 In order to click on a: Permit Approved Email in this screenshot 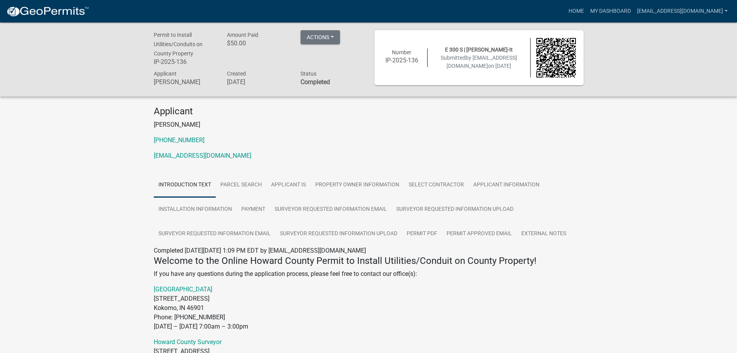, I will do `click(479, 234)`.